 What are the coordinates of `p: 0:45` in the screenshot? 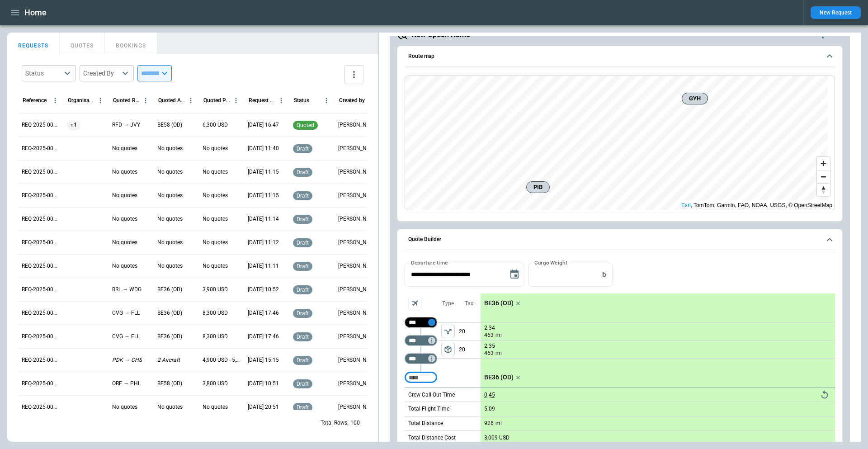 It's located at (489, 395).